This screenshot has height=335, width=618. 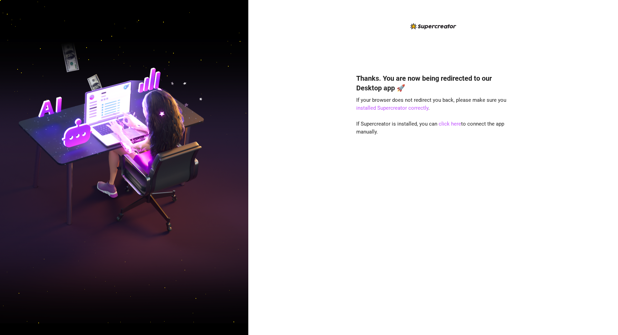 I want to click on span: If your browser does not redirect you back, please make sure you ., so click(x=431, y=104).